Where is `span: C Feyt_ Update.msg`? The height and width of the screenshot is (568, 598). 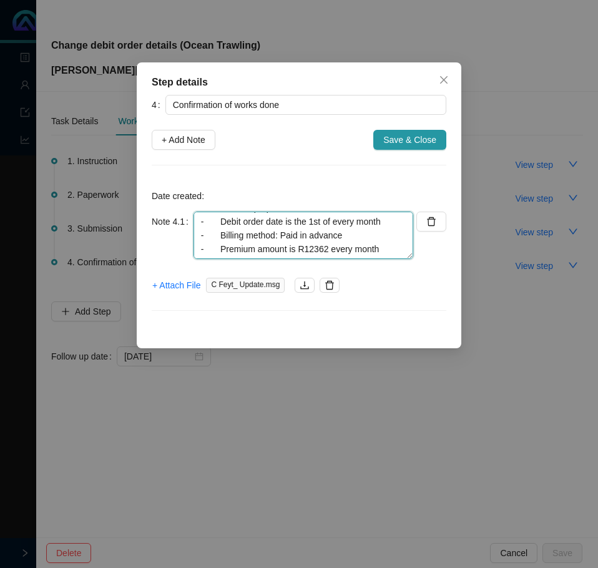
span: C Feyt_ Update.msg is located at coordinates (245, 285).